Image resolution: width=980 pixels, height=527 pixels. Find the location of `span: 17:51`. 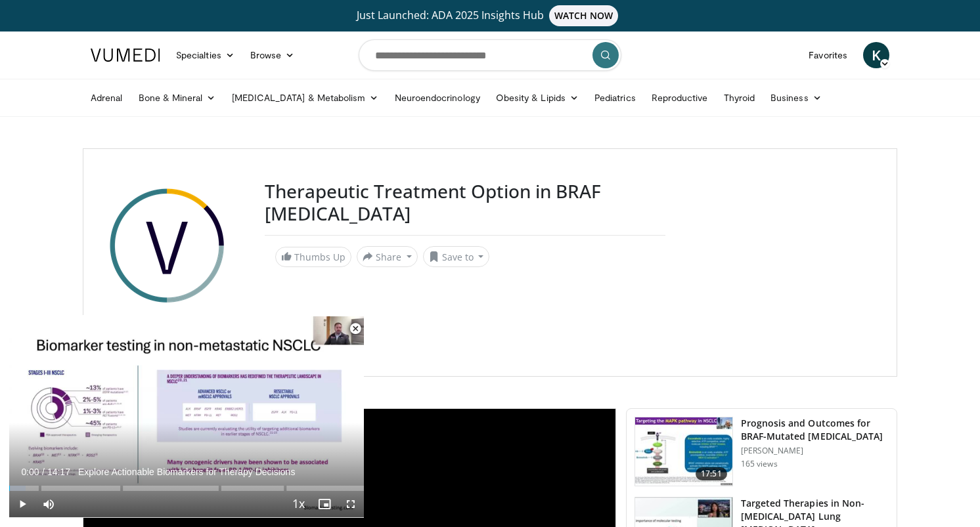

span: 17:51 is located at coordinates (711, 474).